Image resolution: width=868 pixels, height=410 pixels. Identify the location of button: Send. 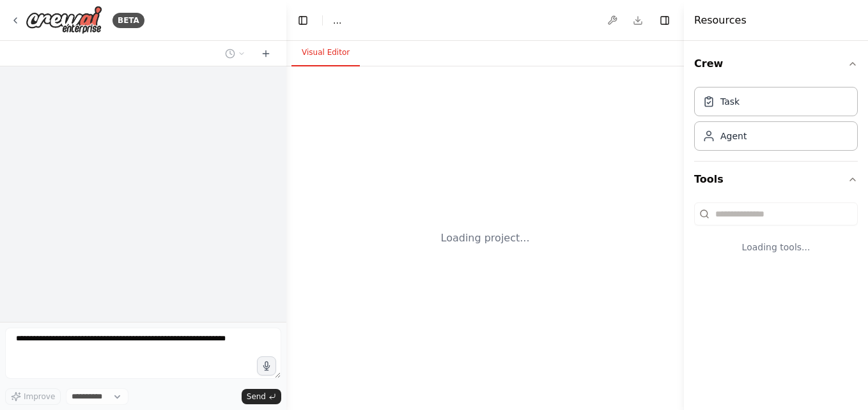
(261, 397).